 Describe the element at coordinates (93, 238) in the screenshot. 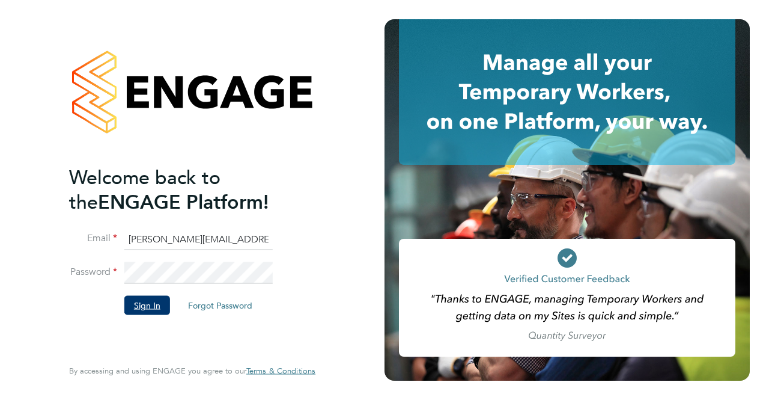

I see `label: Email` at that location.